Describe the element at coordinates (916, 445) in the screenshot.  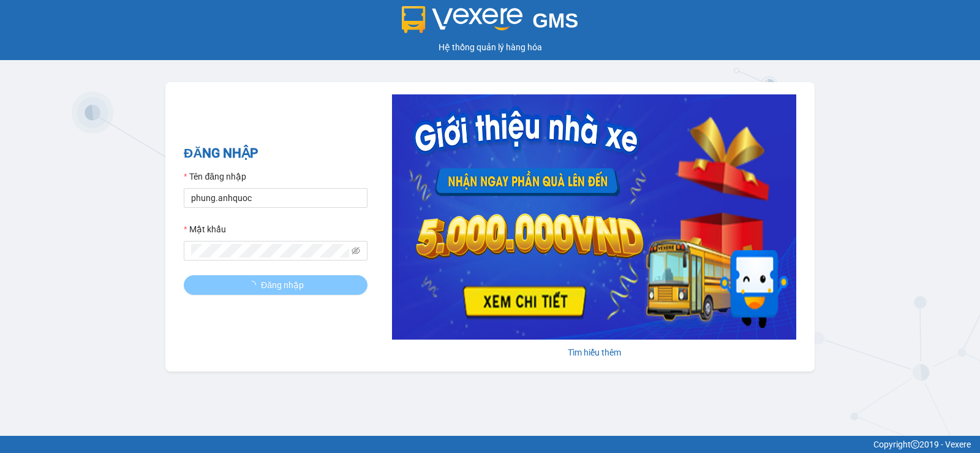
I see `span: copyright` at that location.